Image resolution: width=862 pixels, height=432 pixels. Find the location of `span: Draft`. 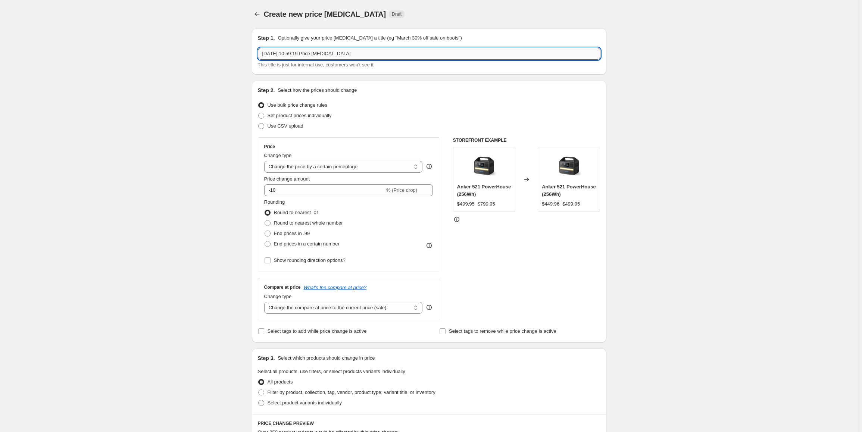

span: Draft is located at coordinates (397, 14).